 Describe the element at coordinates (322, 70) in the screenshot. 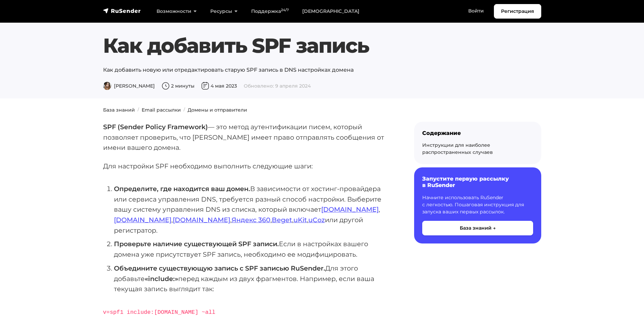

I see `p: Как добавить новую или отредактировать старую SPF запись в DNS настройках домена` at that location.